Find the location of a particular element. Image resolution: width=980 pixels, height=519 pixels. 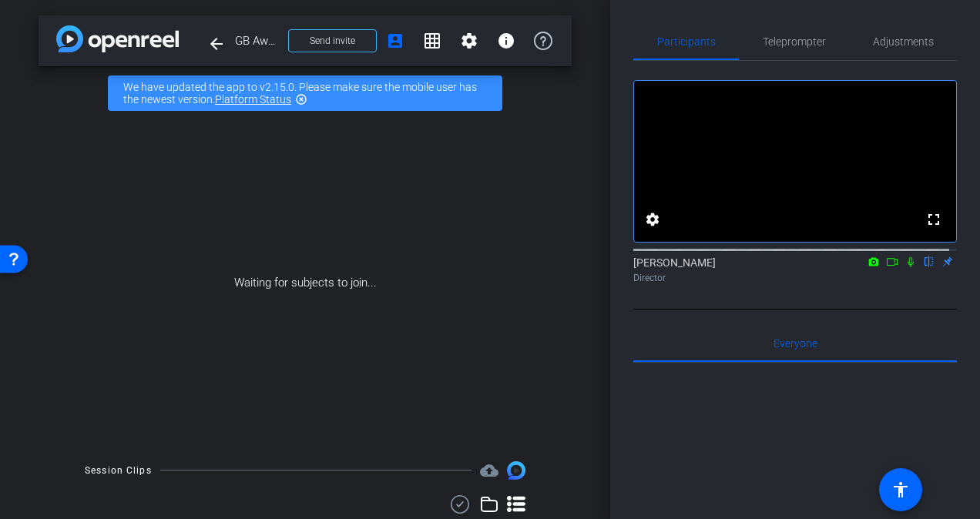

mat-icon: account_box is located at coordinates (395, 41).